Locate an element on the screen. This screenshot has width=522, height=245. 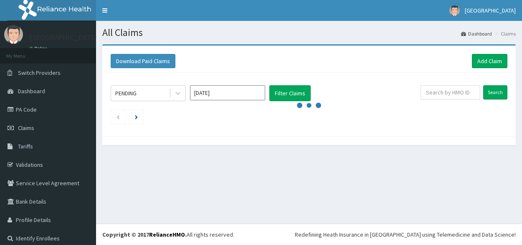
li: Claims is located at coordinates (504, 33).